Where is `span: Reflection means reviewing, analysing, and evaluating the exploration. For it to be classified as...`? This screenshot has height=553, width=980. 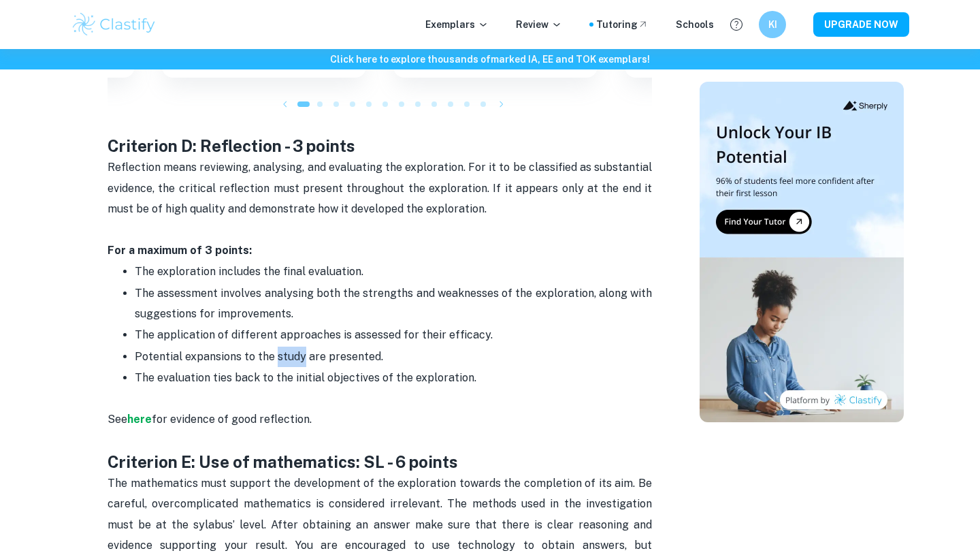 span: Reflection means reviewing, analysing, and evaluating the exploration. For it to be classified as... is located at coordinates (381, 188).